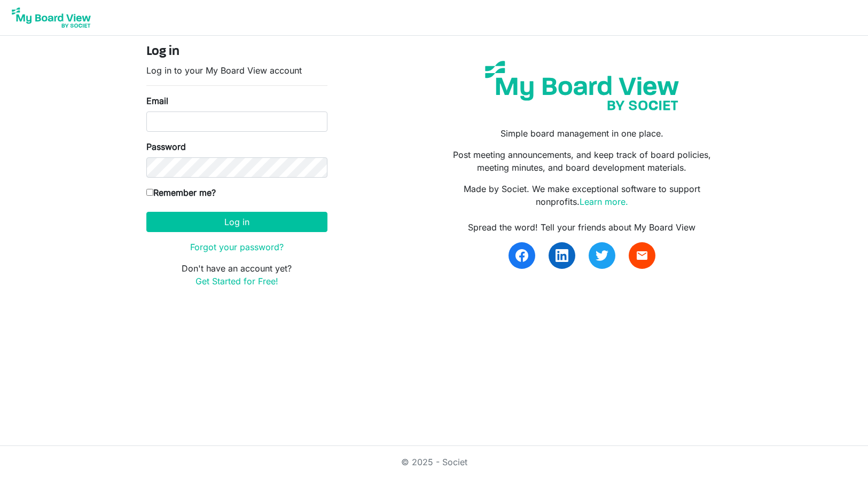 Image resolution: width=868 pixels, height=478 pixels. Describe the element at coordinates (582, 86) in the screenshot. I see `img: my-board-view-societ.svg` at that location.